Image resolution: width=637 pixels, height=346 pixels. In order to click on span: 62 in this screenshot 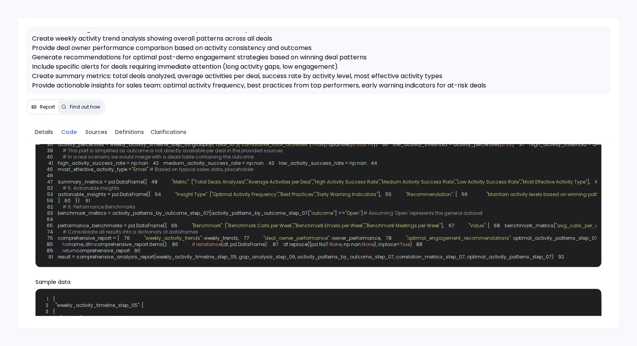, I will do `click(50, 207)`.